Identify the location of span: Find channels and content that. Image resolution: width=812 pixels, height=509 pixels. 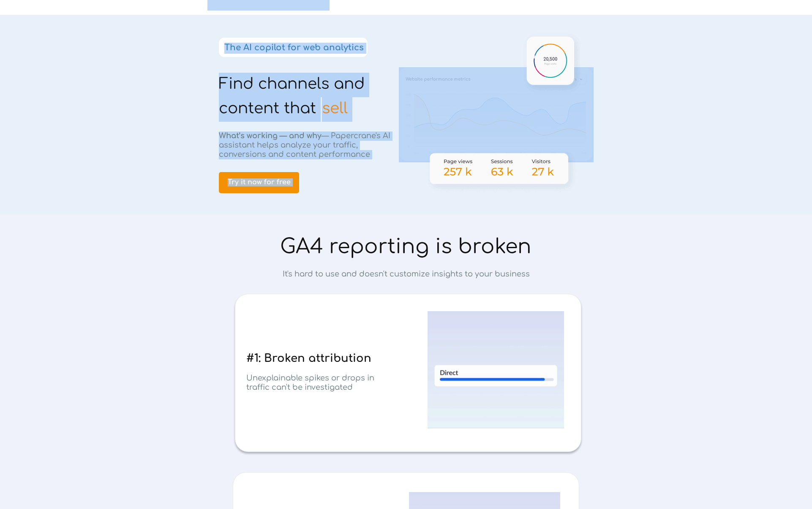
(292, 96).